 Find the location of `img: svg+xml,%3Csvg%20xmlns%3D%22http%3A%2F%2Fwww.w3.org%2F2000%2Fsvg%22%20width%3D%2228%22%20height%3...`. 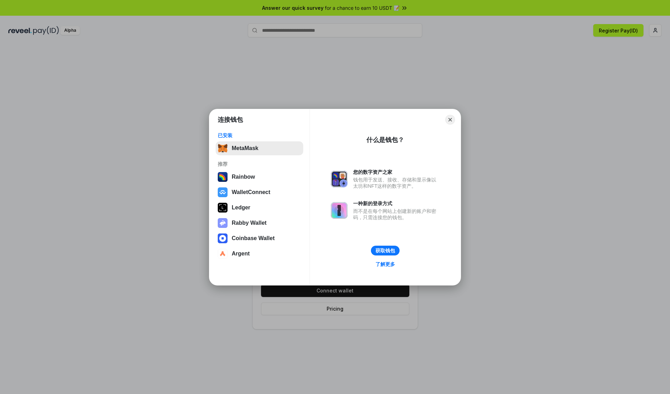

img: svg+xml,%3Csvg%20xmlns%3D%22http%3A%2F%2Fwww.w3.org%2F2000%2Fsvg%22%20width%3D%2228%22%20height%3... is located at coordinates (223, 208).